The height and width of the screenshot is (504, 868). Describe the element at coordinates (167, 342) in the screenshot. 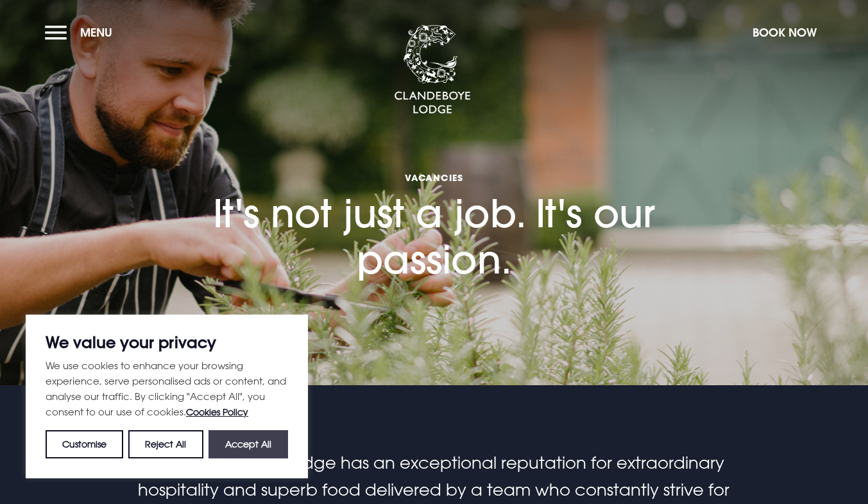

I see `p: We value your privacy` at that location.